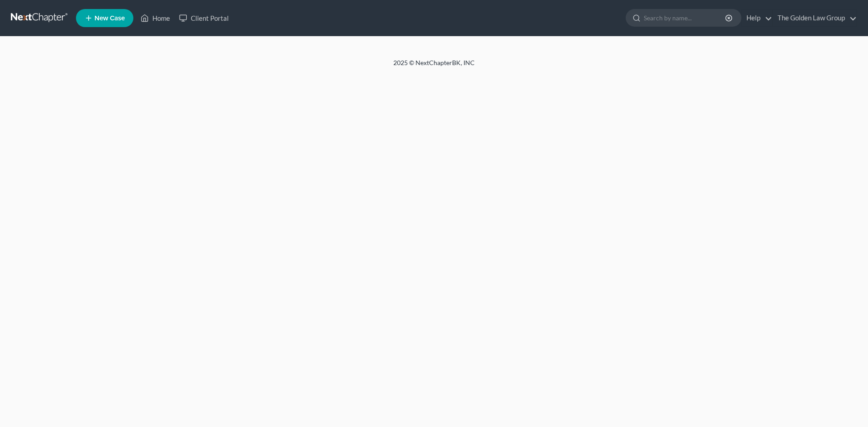 The height and width of the screenshot is (427, 868). What do you see at coordinates (204, 18) in the screenshot?
I see `a: Client Portal` at bounding box center [204, 18].